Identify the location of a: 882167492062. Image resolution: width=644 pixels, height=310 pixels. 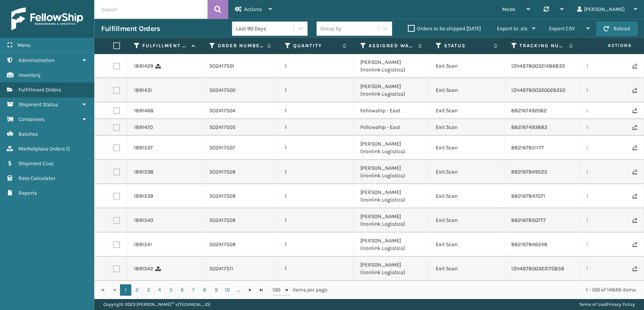
(529, 111).